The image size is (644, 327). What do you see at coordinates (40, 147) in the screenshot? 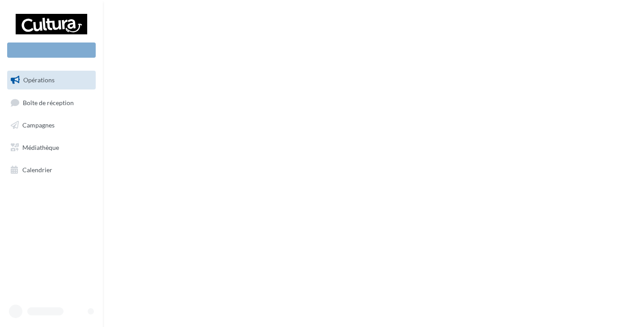
I see `span: Médiathèque` at bounding box center [40, 147].